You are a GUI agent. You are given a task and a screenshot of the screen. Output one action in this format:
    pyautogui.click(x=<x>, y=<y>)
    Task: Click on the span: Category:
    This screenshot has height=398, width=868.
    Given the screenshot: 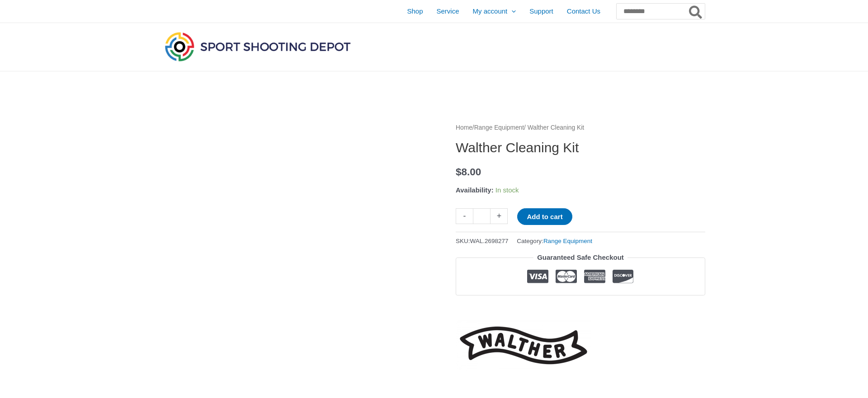 What is the action you would take?
    pyautogui.click(x=554, y=241)
    